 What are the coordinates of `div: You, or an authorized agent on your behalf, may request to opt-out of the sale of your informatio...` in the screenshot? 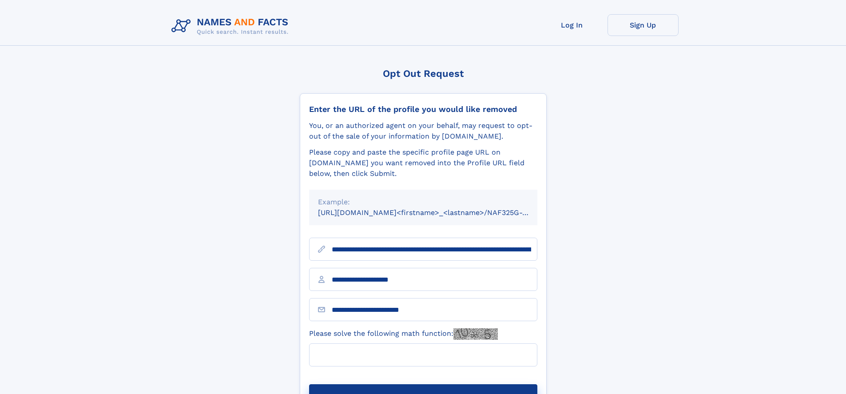 It's located at (423, 131).